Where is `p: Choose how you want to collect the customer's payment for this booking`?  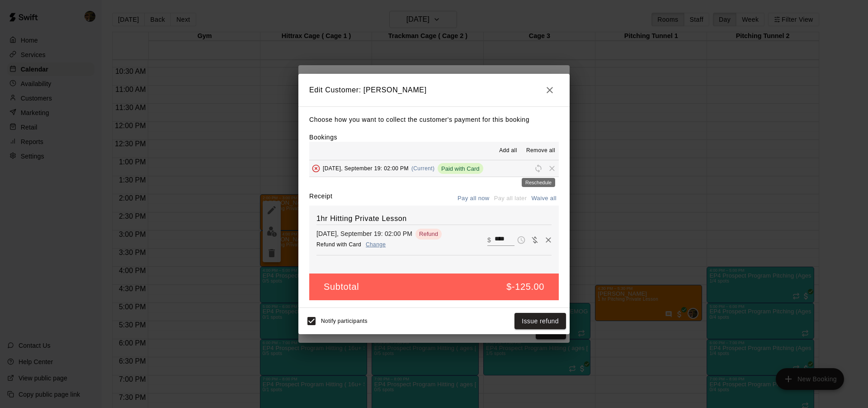 p: Choose how you want to collect the customer's payment for this booking is located at coordinates (434, 119).